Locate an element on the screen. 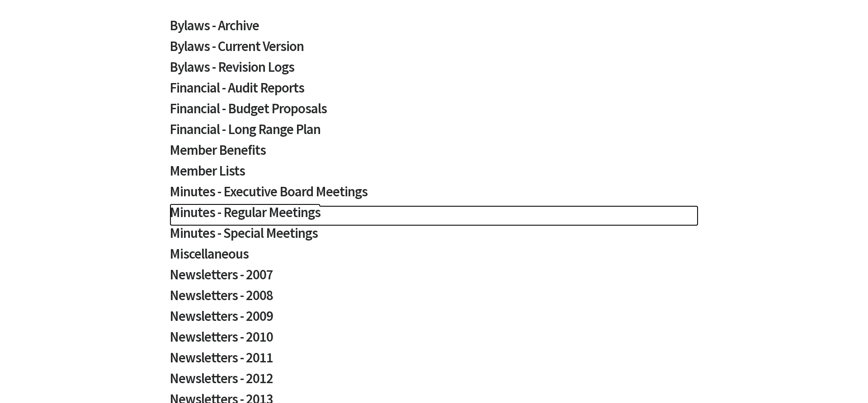 This screenshot has width=868, height=403. a: Financial - Budget Proposals is located at coordinates (434, 112).